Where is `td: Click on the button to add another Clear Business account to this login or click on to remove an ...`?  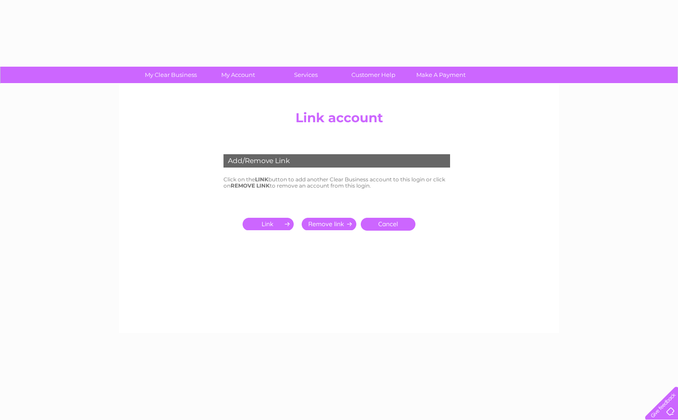 td: Click on the button to add another Clear Business account to this login or click on to remove an ... is located at coordinates (339, 183).